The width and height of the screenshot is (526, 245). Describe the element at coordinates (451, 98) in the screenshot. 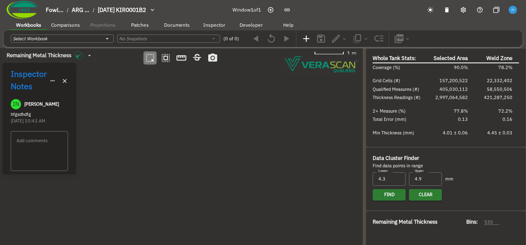

I see `span: 2,997,064,582` at that location.